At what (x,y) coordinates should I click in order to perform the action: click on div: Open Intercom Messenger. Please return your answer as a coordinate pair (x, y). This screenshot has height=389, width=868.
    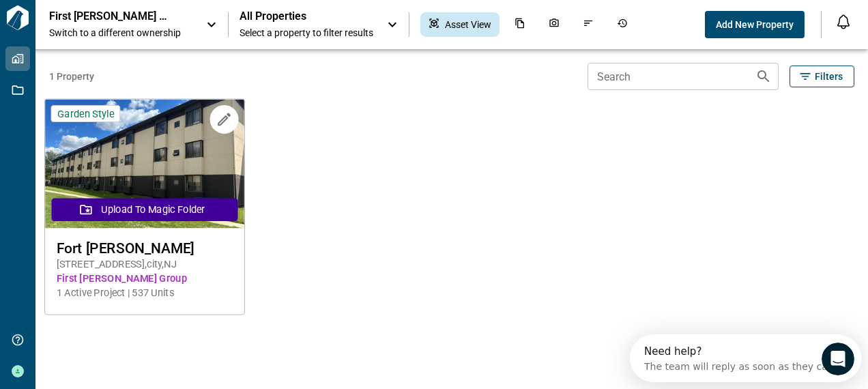
    Looking at the image, I should click on (125, 24).